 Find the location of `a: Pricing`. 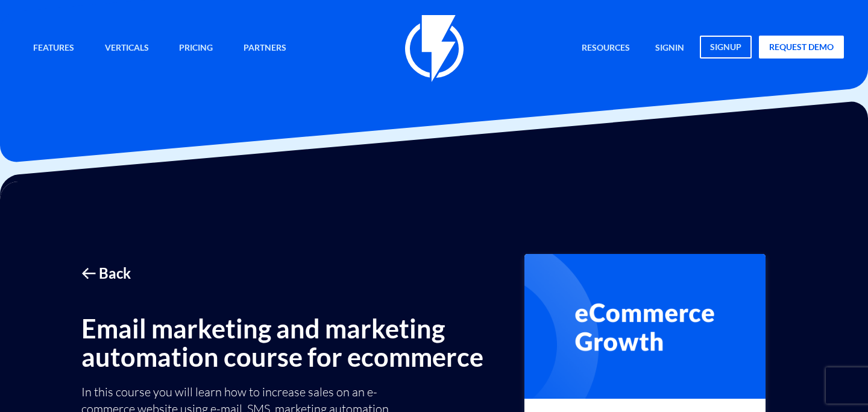

a: Pricing is located at coordinates (196, 48).